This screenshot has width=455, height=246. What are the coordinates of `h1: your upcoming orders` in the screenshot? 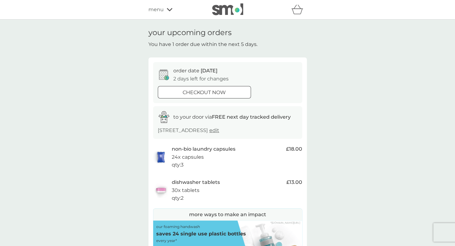 It's located at (190, 33).